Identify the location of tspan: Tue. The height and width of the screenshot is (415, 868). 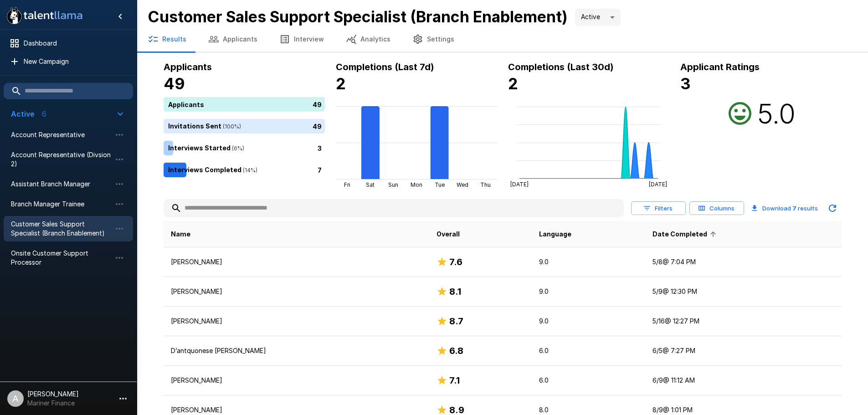
(439, 184).